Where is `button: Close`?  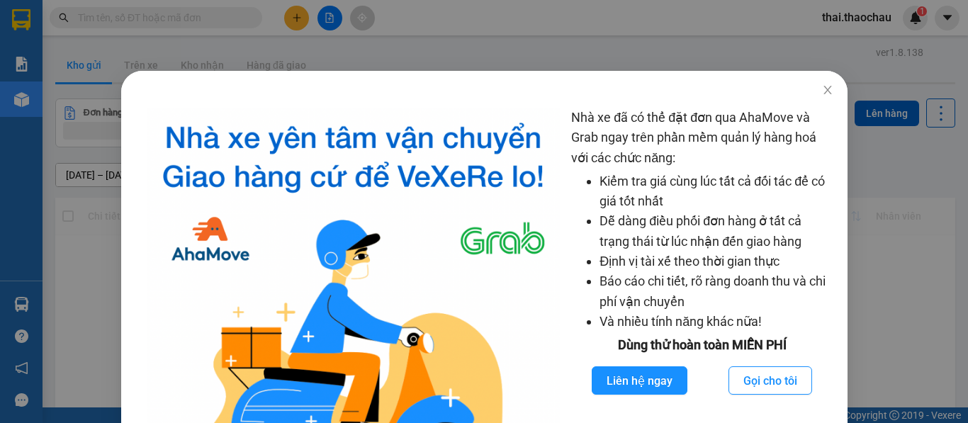 button: Close is located at coordinates (827, 91).